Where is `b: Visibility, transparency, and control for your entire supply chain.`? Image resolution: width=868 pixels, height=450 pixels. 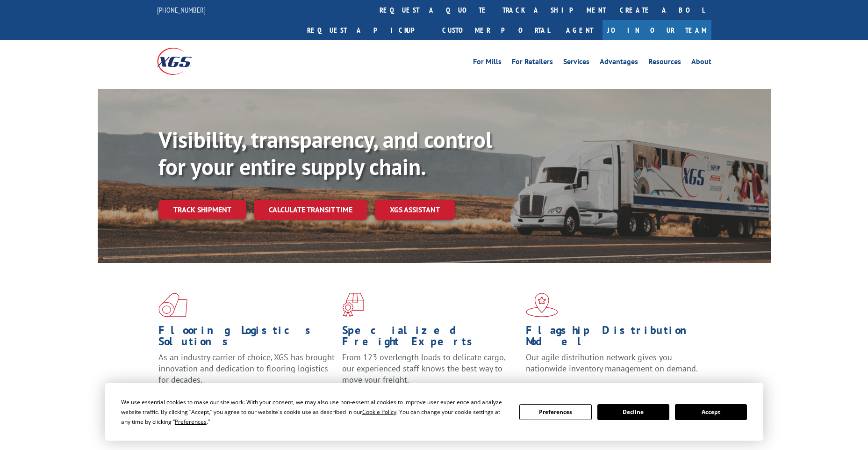
b: Visibility, transparency, and control for your entire supply chain. is located at coordinates (325, 153).